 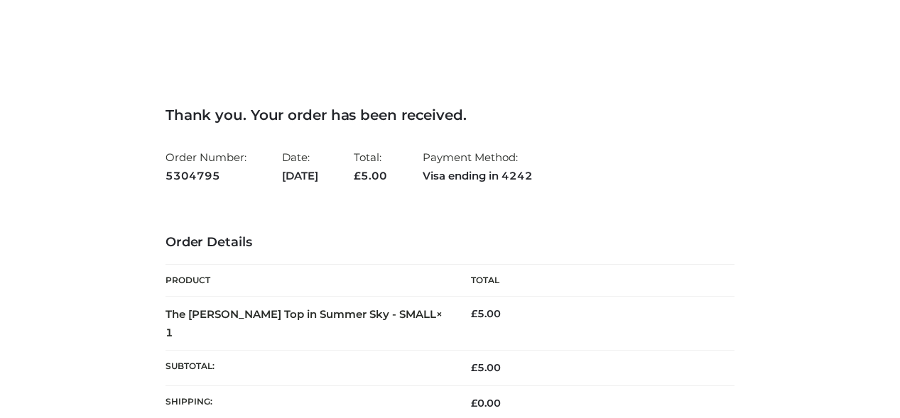 I want to click on strong: Visa ending in 4242, so click(x=477, y=176).